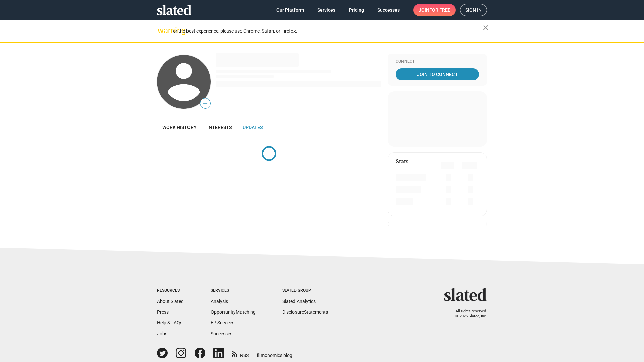 Image resolution: width=644 pixels, height=362 pixels. Describe the element at coordinates (290, 10) in the screenshot. I see `a: Our Platform` at that location.